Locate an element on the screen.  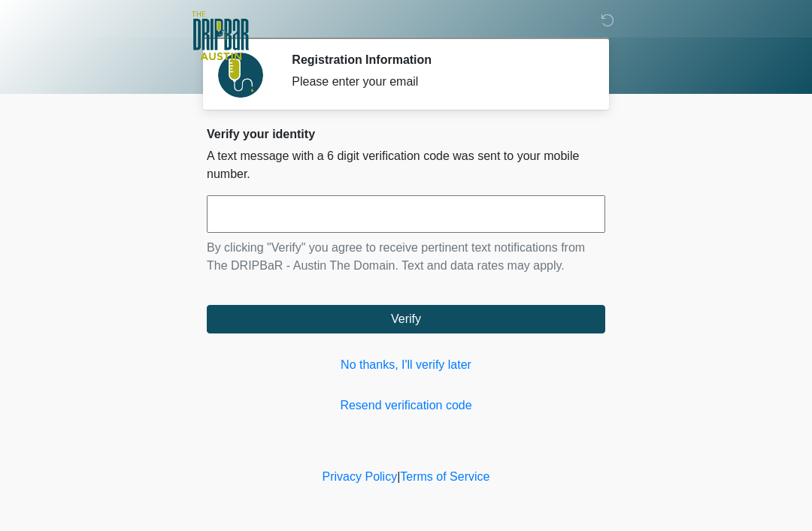
img: The DRIPBaR - Austin The Domain Logo is located at coordinates (220, 35).